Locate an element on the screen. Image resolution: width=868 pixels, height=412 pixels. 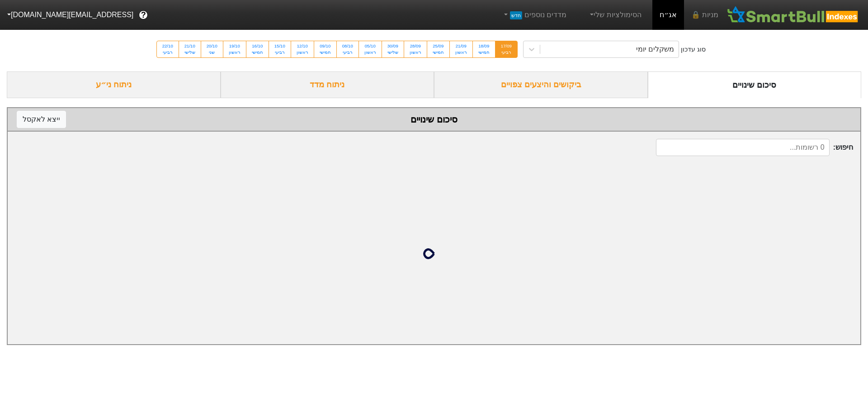
div: 08/10 is located at coordinates (348, 46).